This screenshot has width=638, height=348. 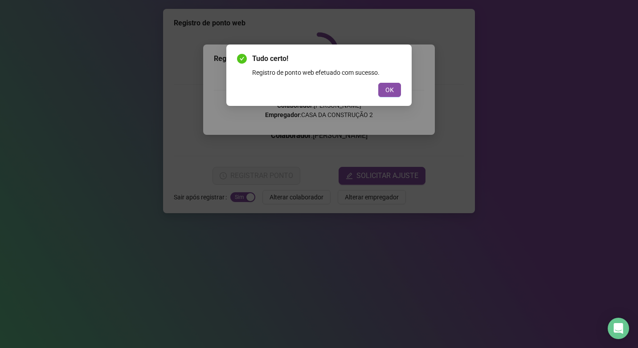 What do you see at coordinates (327, 59) in the screenshot?
I see `span: Tudo certo!` at bounding box center [327, 59].